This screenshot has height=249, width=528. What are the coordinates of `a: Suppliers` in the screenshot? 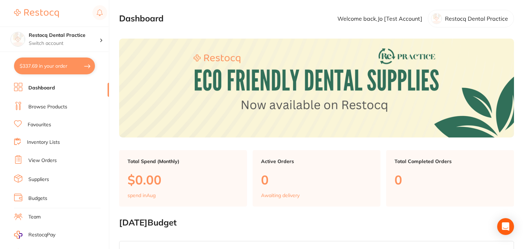 It's located at (39, 179).